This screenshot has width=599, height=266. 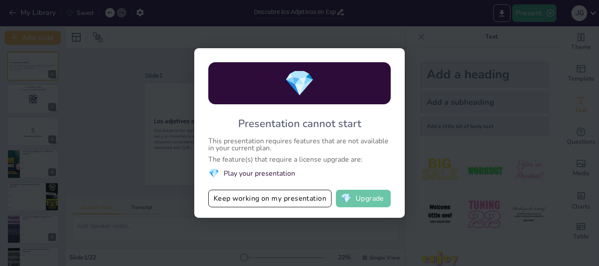 What do you see at coordinates (299, 145) in the screenshot?
I see `div: This presentation requires features that are not available in your current plan.` at bounding box center [299, 145].